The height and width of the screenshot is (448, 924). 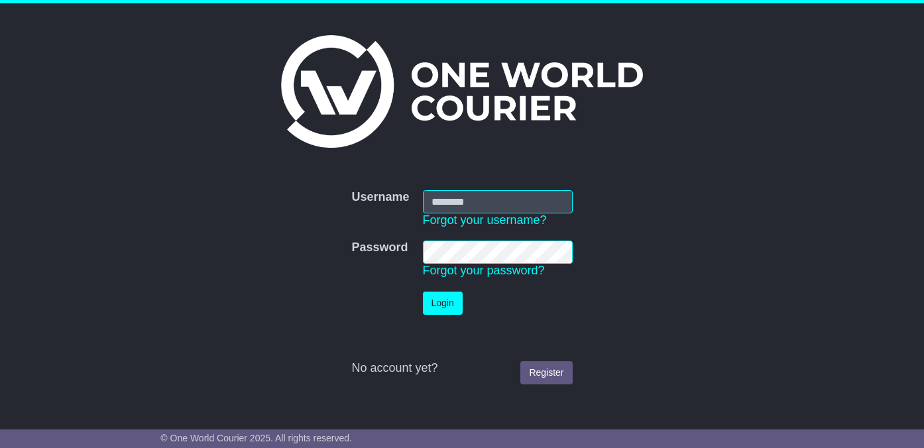 I want to click on label: Password, so click(x=379, y=248).